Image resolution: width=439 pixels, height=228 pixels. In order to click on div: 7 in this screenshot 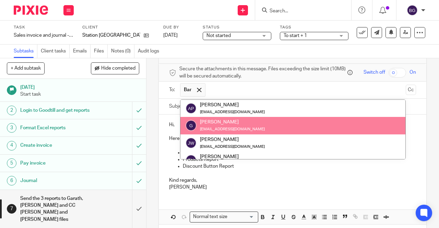, I will do `click(12, 209)`.